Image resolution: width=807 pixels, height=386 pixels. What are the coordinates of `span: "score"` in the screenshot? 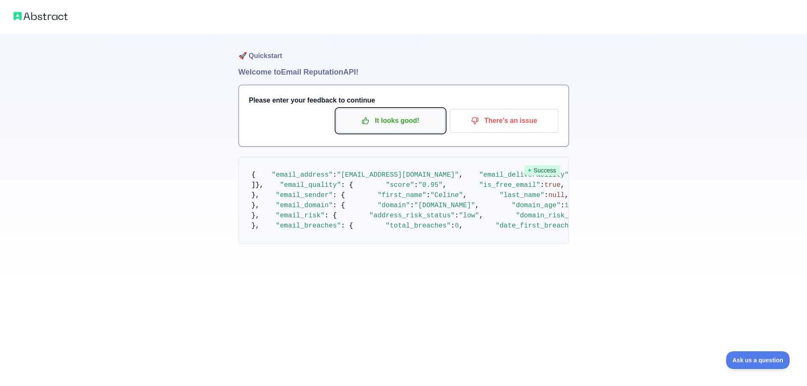 It's located at (399, 185).